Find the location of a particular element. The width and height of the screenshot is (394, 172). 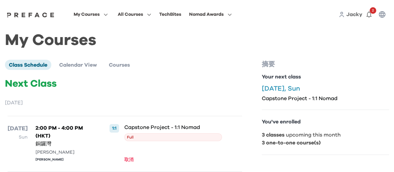

p: Sun is located at coordinates (17, 137).